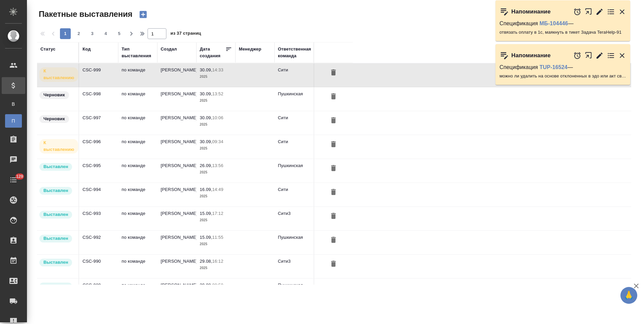 The image size is (644, 324). I want to click on a: МБ-104446, so click(553, 23).